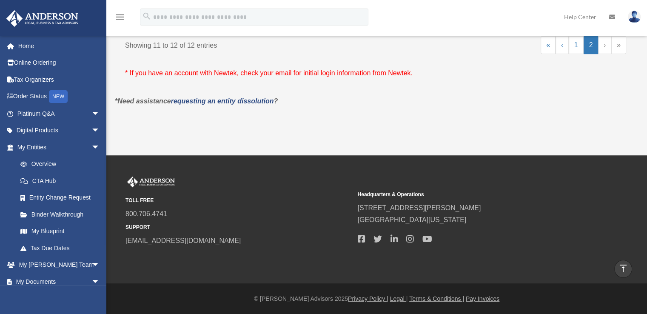 This screenshot has height=314, width=647. Describe the element at coordinates (147, 16) in the screenshot. I see `i: search` at that location.